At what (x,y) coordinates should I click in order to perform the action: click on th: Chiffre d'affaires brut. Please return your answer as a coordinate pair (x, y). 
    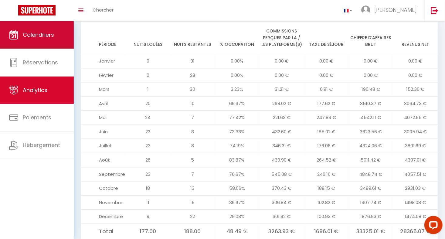
    Looking at the image, I should click on (370, 38).